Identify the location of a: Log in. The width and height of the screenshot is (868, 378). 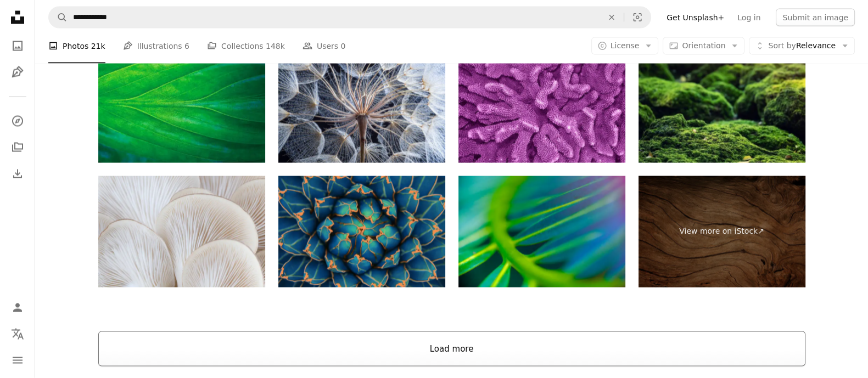
(749, 18).